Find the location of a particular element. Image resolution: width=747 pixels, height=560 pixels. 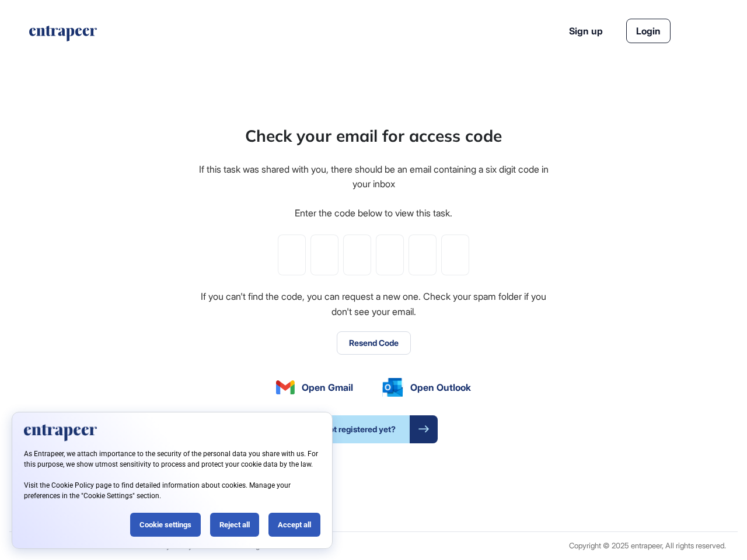

a: Open Gmail is located at coordinates (315, 387).